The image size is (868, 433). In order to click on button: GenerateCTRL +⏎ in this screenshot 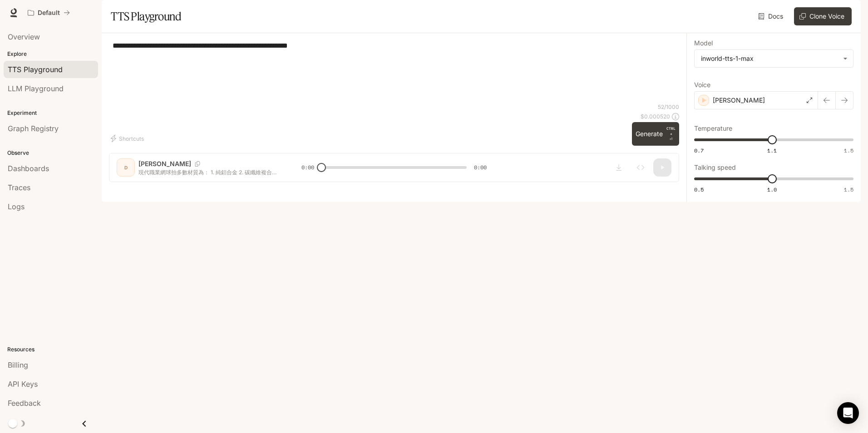, I will do `click(656, 134)`.